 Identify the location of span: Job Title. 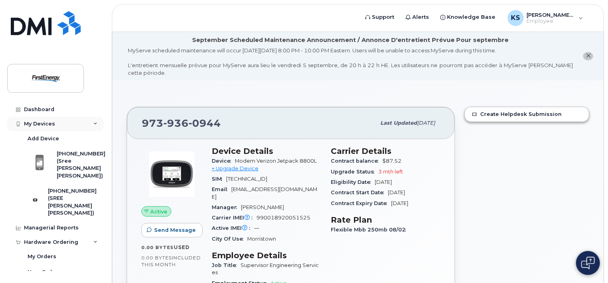
(226, 265).